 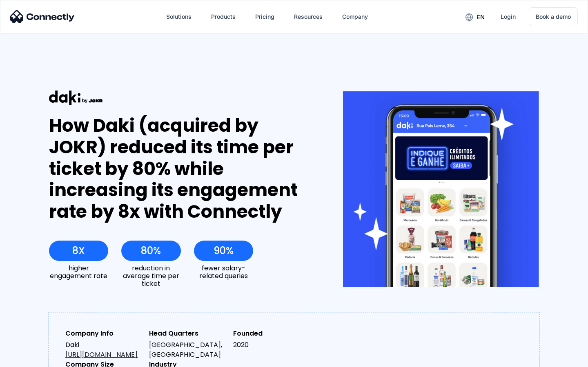 What do you see at coordinates (151, 276) in the screenshot?
I see `div: reduction in average time per ticket` at bounding box center [151, 276].